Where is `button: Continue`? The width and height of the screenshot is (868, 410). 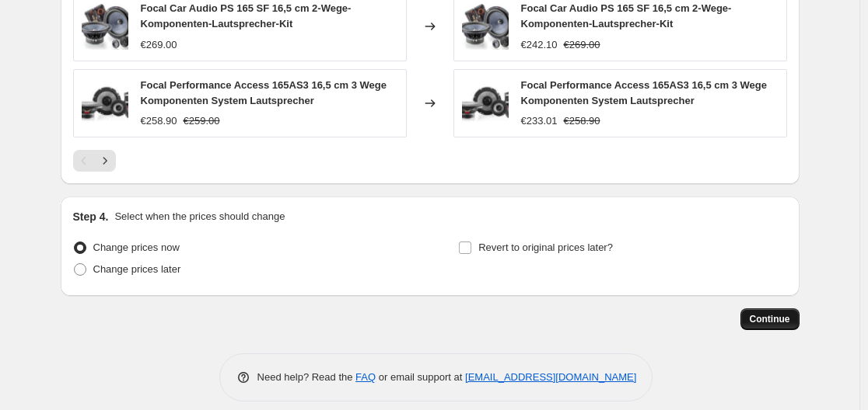 button: Continue is located at coordinates (770, 320).